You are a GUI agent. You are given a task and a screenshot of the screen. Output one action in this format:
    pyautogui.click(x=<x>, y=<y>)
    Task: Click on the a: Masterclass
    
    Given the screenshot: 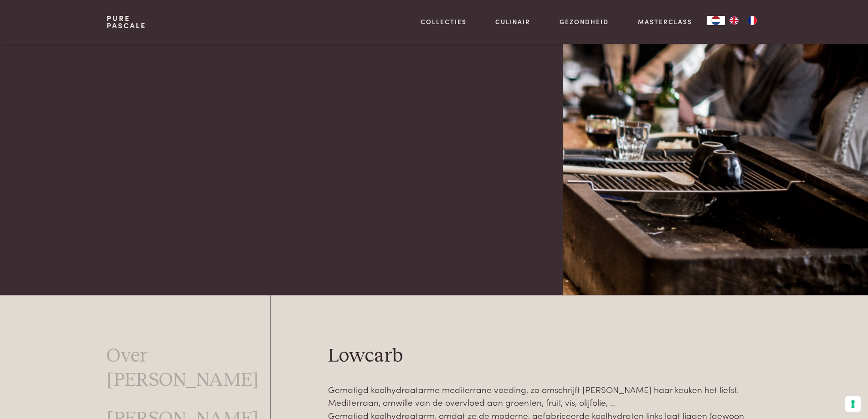 What is the action you would take?
    pyautogui.click(x=665, y=22)
    